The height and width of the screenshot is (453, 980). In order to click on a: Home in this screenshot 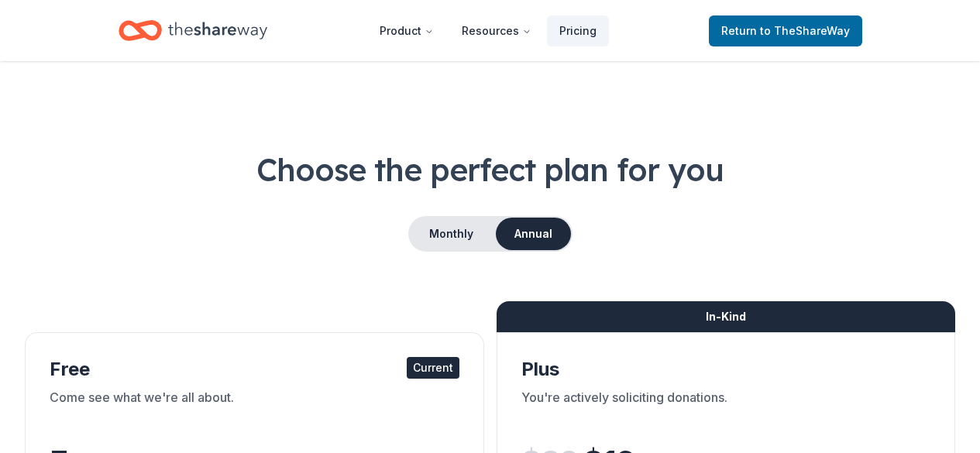, I will do `click(193, 31)`.